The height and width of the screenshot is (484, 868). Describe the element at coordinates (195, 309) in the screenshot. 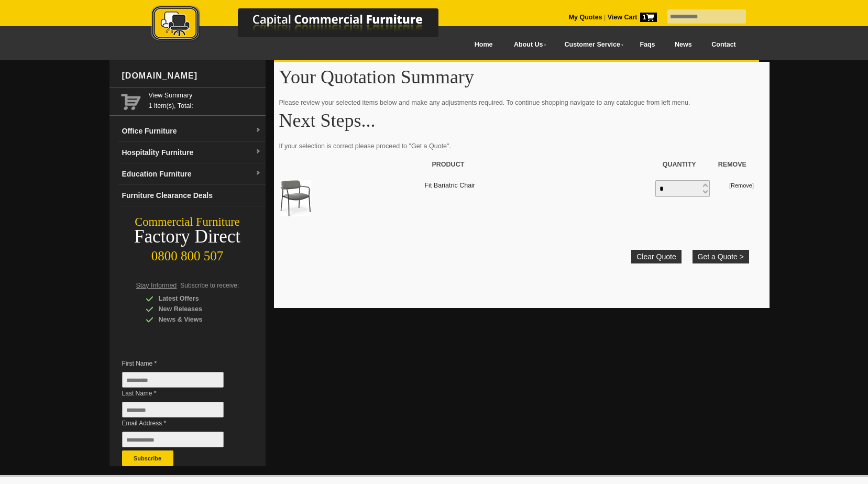

I see `div: New Releases` at that location.